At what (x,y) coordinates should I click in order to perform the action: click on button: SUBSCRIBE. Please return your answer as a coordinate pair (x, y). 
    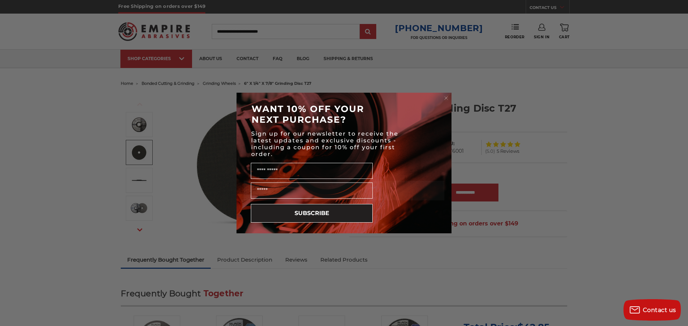
    Looking at the image, I should click on (312, 213).